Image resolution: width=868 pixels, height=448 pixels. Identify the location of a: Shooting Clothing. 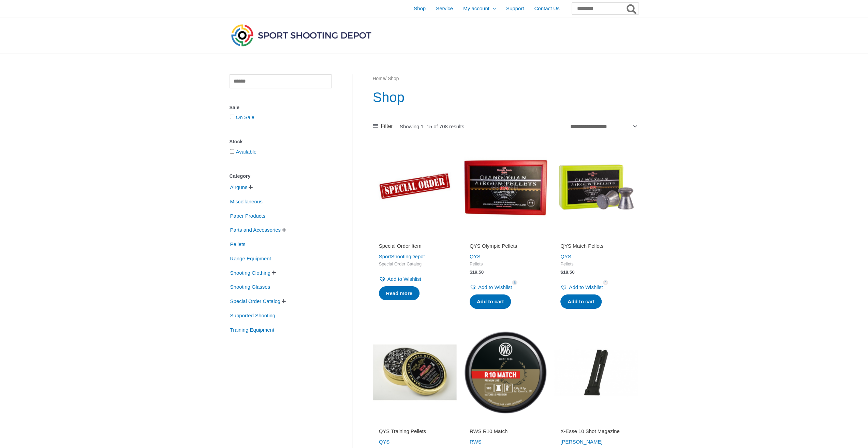
(250, 272).